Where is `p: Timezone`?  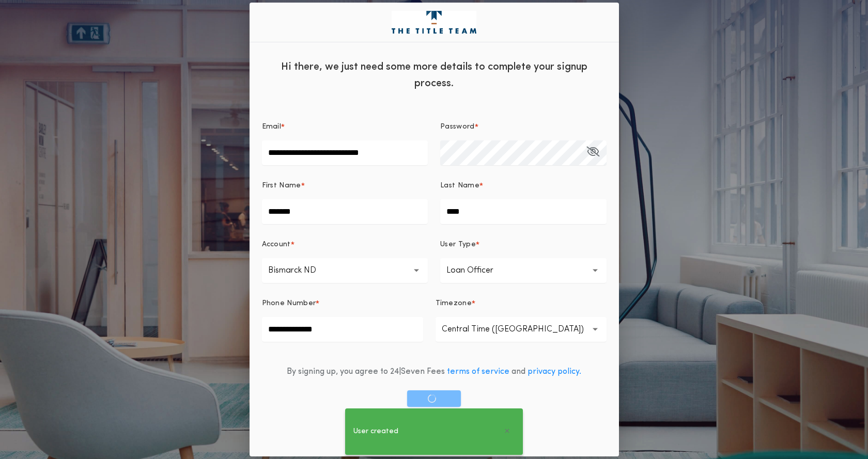 p: Timezone is located at coordinates (454, 303).